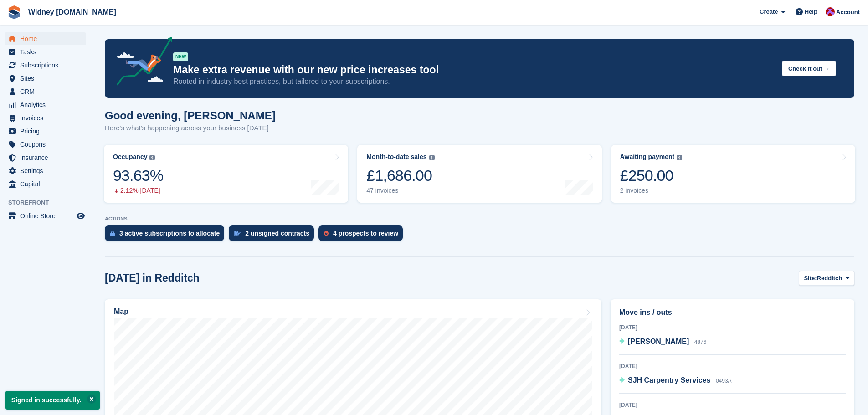 This screenshot has height=415, width=868. What do you see at coordinates (48, 118) in the screenshot?
I see `span: Invoices` at bounding box center [48, 118].